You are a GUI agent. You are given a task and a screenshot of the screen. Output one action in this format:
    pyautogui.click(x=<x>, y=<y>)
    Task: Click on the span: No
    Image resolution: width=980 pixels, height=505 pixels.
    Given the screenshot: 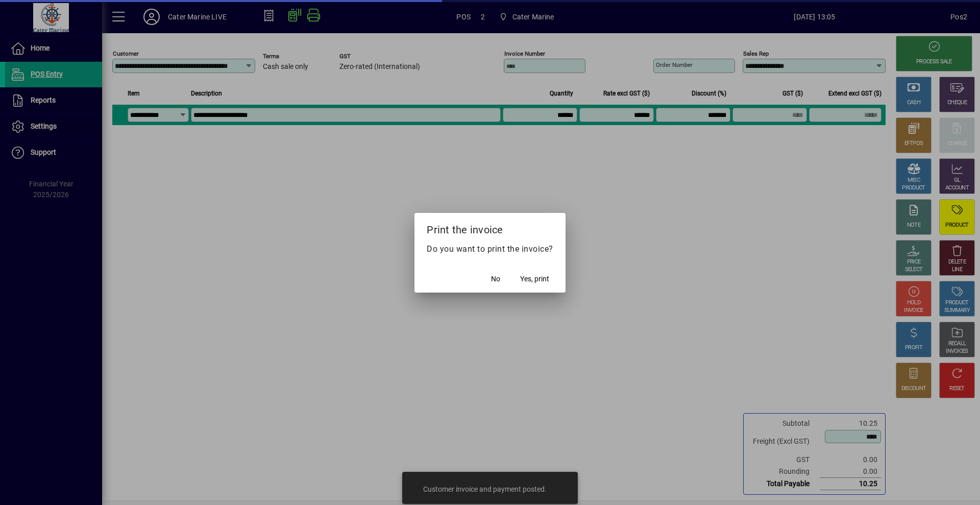 What is the action you would take?
    pyautogui.click(x=495, y=279)
    